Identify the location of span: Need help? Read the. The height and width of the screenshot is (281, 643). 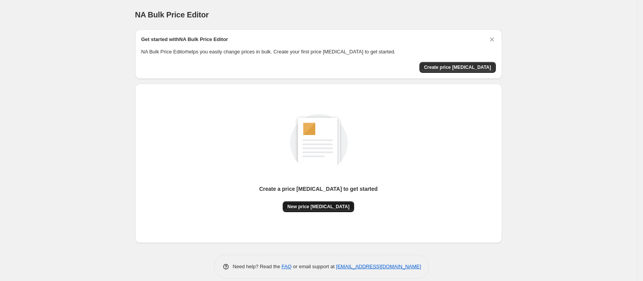
(257, 266).